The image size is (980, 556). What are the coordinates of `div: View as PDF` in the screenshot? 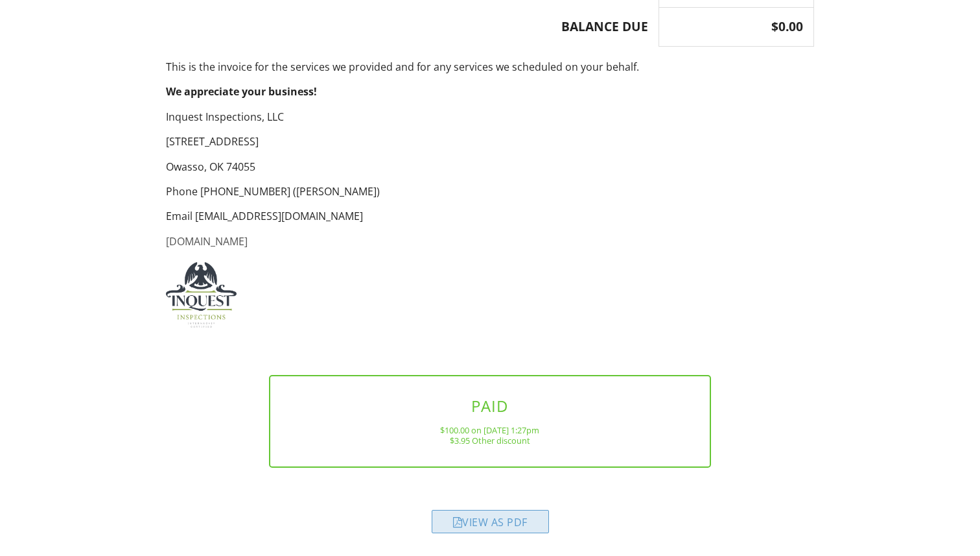 It's located at (490, 521).